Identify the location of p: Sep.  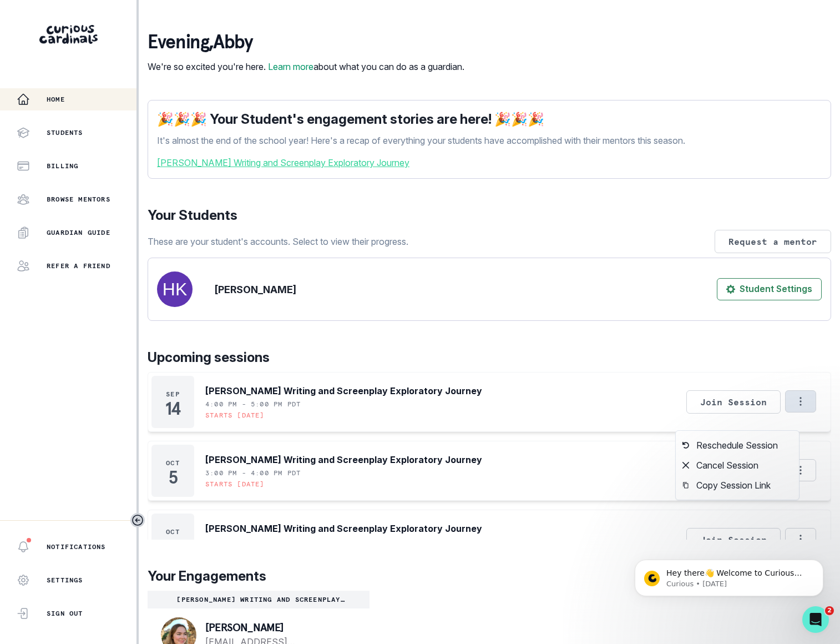
(173, 394).